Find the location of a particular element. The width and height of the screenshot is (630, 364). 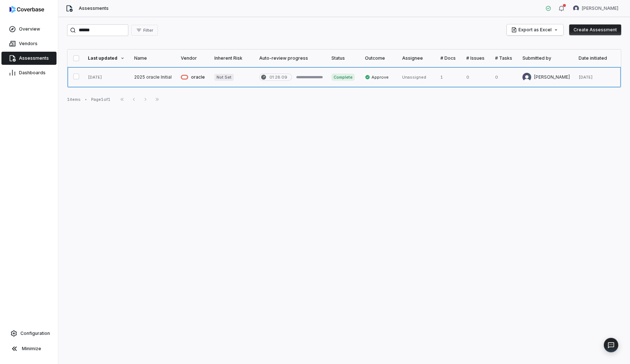

a: Overview is located at coordinates (29, 29).